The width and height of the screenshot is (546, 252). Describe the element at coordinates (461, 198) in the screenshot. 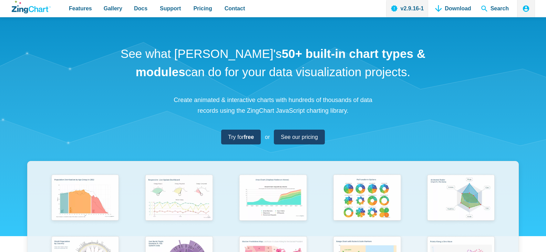

I see `img: Animated Radar Chart ft. Pet Data` at that location.